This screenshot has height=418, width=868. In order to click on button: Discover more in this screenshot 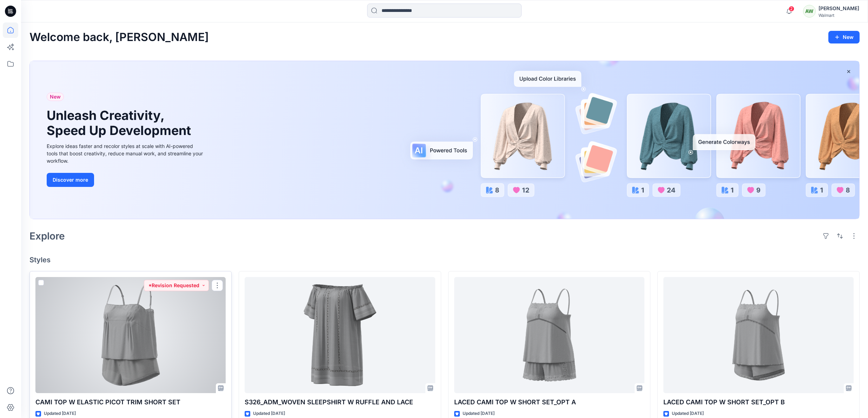, I will do `click(70, 180)`.